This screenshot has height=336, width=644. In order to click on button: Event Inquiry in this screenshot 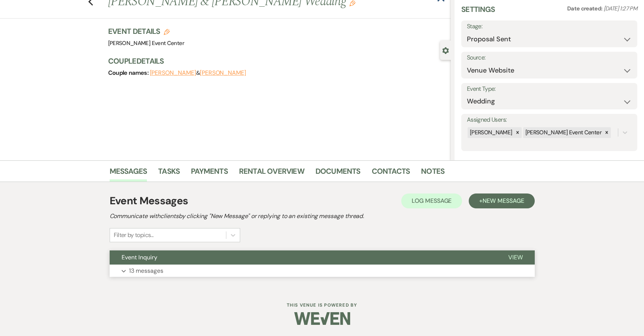, I will do `click(303, 257)`.